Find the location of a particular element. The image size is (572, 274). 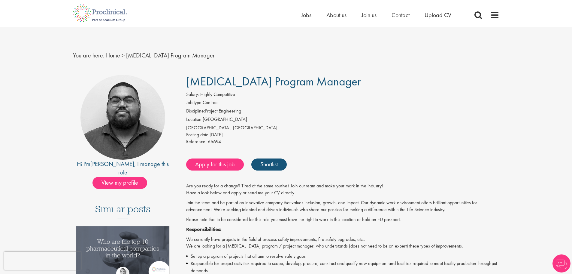

li: Set up a program of projects that all aim to resolve safety gaps is located at coordinates (343, 256).